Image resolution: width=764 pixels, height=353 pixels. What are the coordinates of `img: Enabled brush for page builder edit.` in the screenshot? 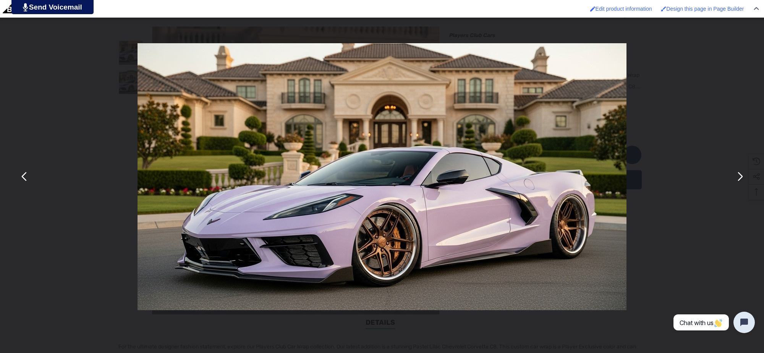 It's located at (664, 9).